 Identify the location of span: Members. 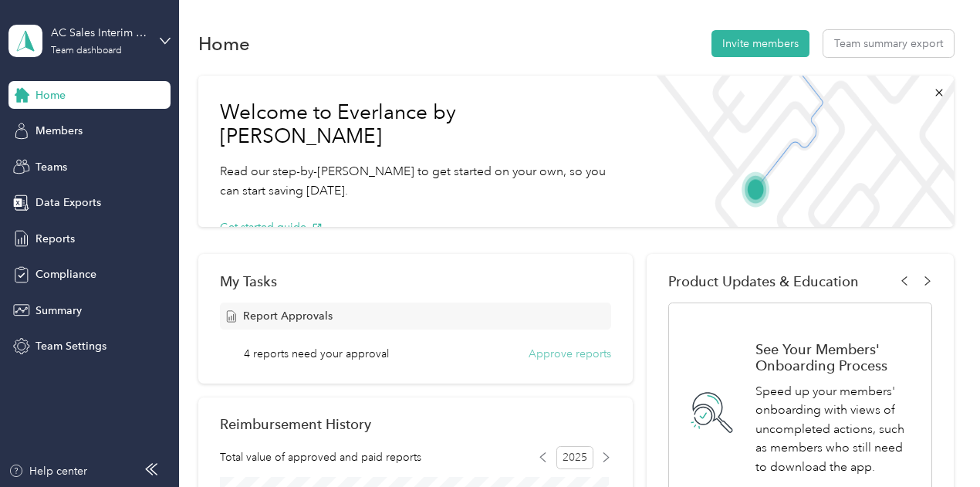
(58, 130).